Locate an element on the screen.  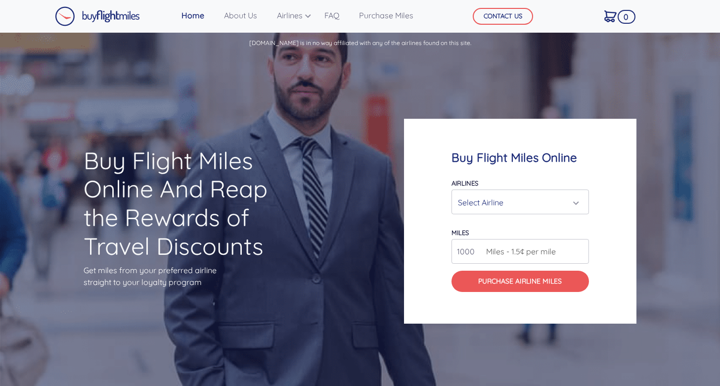
span: Miles - 1.5¢ per mile is located at coordinates (518, 251).